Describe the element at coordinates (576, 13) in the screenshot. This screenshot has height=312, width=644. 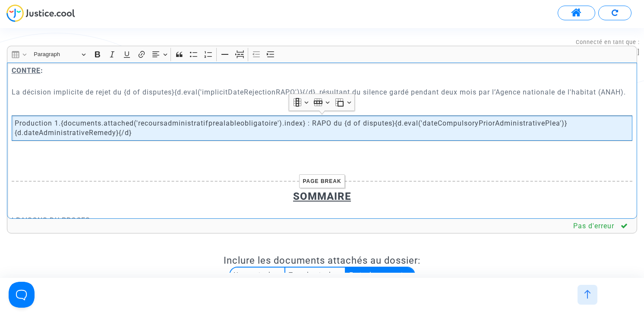
I see `button: Accéder à mon espace utilisateur` at that location.